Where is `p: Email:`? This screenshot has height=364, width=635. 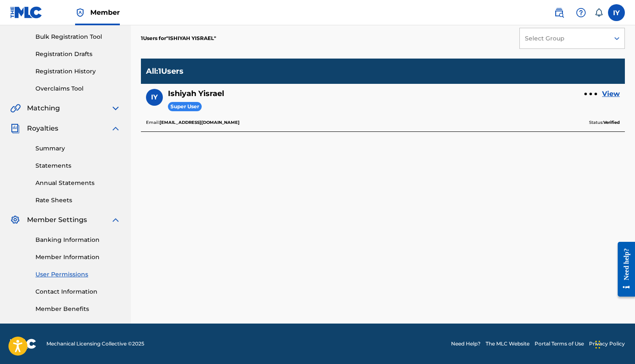 p: Email: is located at coordinates (193, 123).